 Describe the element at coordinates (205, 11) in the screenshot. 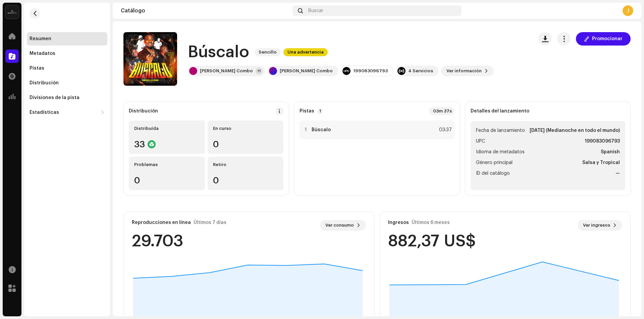

I see `div: Catálogo` at that location.